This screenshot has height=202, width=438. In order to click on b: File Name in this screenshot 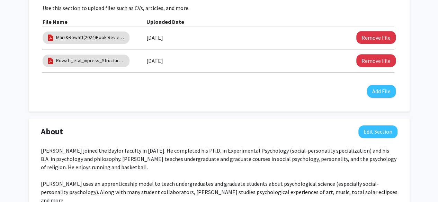, I will do `click(55, 22)`.